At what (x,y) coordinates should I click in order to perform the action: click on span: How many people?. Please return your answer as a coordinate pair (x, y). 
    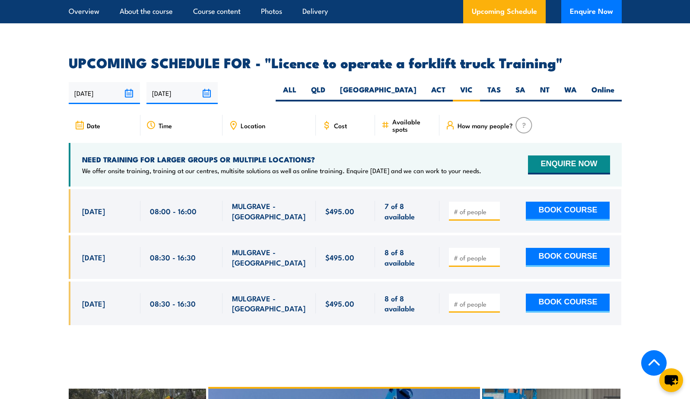
    Looking at the image, I should click on (485, 125).